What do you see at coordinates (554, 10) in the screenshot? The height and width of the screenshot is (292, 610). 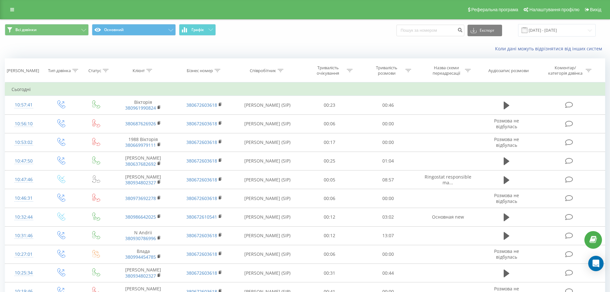 I see `span: Налаштування профілю` at bounding box center [554, 10].